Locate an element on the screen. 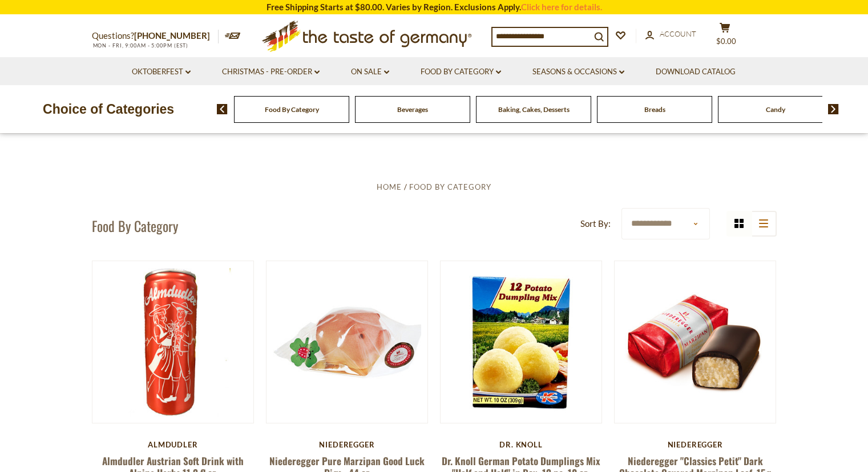  label: Sort By: is located at coordinates (596, 223).